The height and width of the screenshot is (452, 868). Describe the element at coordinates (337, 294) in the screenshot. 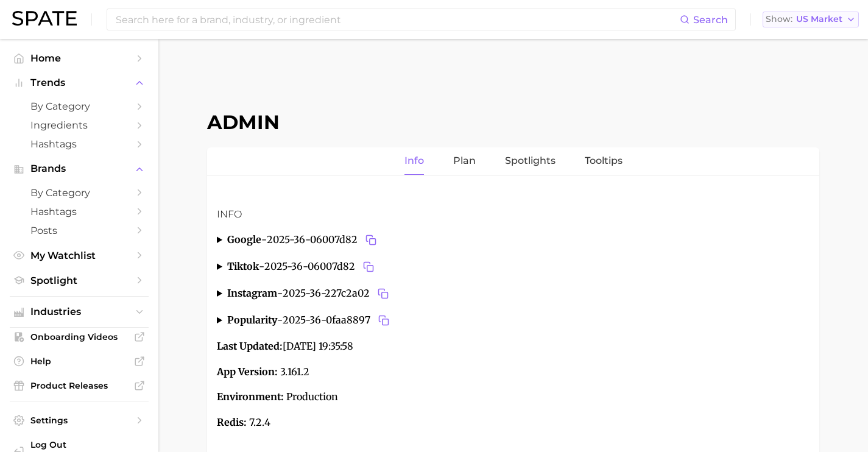

I see `span: 2025-36-227c2a02` at that location.